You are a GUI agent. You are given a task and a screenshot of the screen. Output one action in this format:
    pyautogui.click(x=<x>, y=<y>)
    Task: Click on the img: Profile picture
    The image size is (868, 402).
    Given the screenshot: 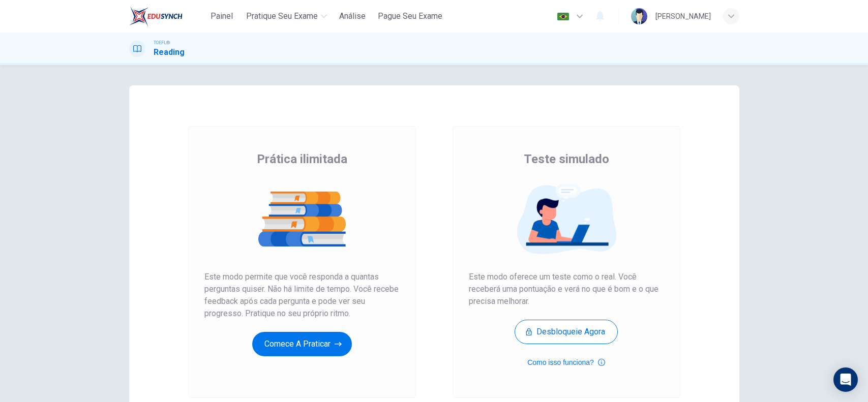 What is the action you would take?
    pyautogui.click(x=639, y=17)
    